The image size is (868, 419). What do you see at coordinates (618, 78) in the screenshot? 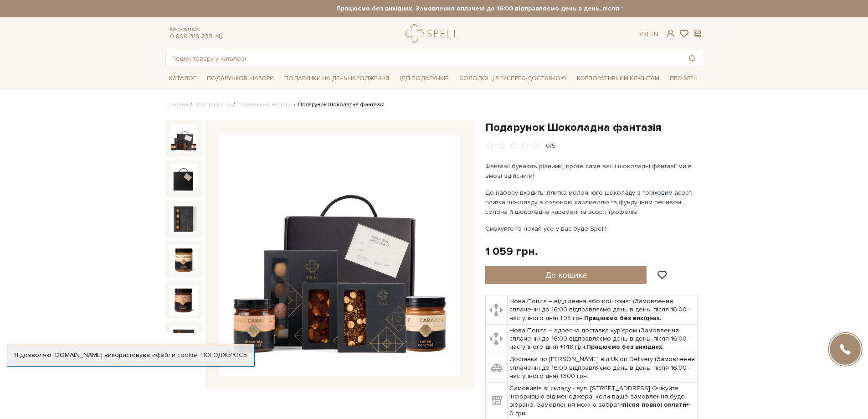
I see `a: Корпоративним клієнтам` at bounding box center [618, 78].